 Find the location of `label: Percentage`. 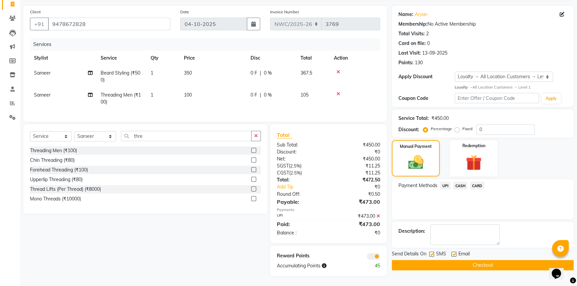

label: Percentage is located at coordinates (442, 129).